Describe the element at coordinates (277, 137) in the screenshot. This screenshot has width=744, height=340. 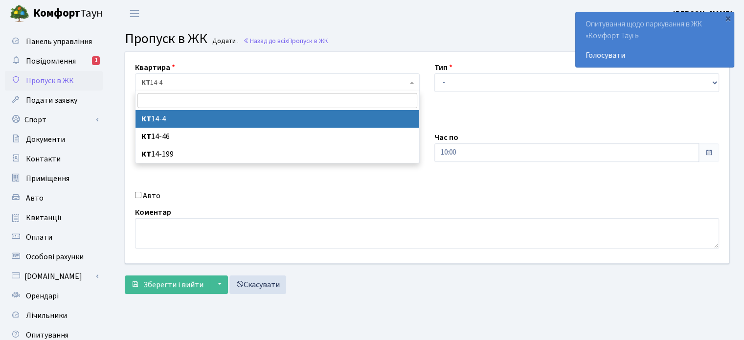
I see `li: 14-46` at that location.